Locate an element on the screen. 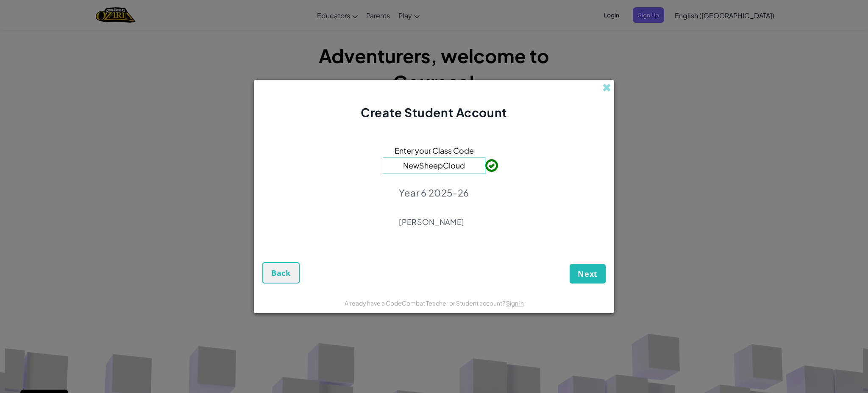  p: Year 6 2025-26 is located at coordinates (434, 193).